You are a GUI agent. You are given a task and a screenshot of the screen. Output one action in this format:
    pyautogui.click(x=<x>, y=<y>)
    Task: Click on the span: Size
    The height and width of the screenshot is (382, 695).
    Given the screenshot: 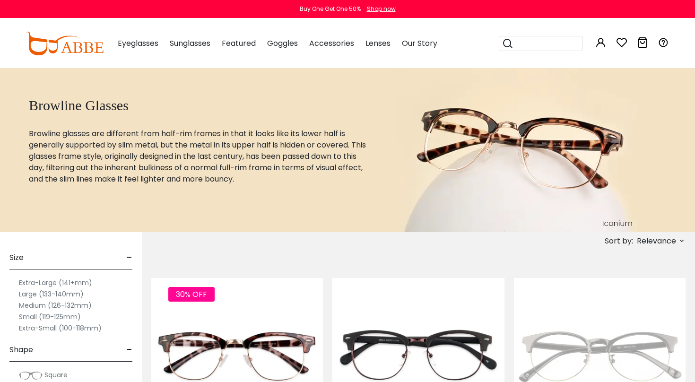 What is the action you would take?
    pyautogui.click(x=17, y=258)
    